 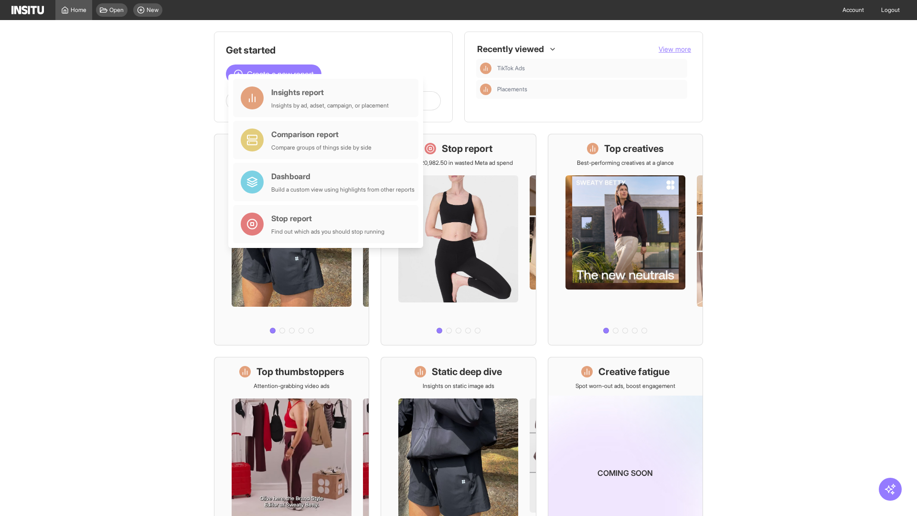 What do you see at coordinates (330, 106) in the screenshot?
I see `div: Insights by ad, adset, campaign, or placement` at bounding box center [330, 106].